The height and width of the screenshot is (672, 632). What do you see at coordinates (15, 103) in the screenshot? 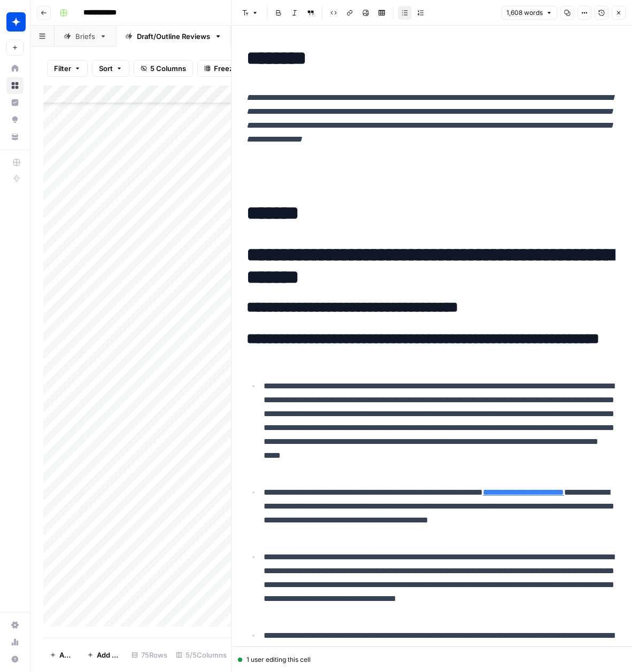
I see `a: Insights` at bounding box center [15, 103].